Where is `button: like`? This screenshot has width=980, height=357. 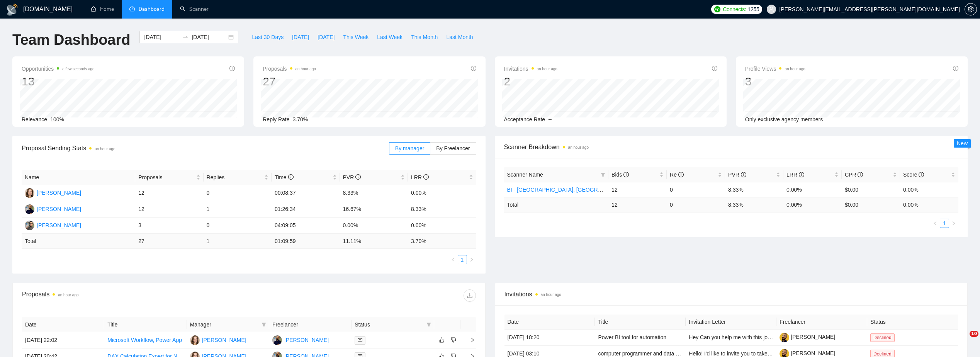
button: like is located at coordinates (442, 340).